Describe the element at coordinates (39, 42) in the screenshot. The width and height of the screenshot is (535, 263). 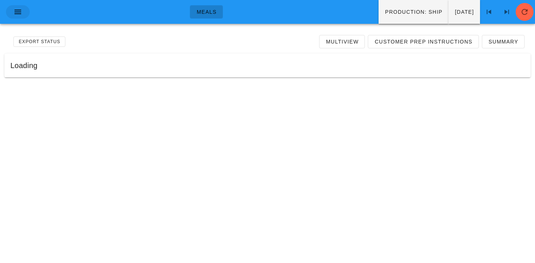
I see `span: Export Status` at that location.